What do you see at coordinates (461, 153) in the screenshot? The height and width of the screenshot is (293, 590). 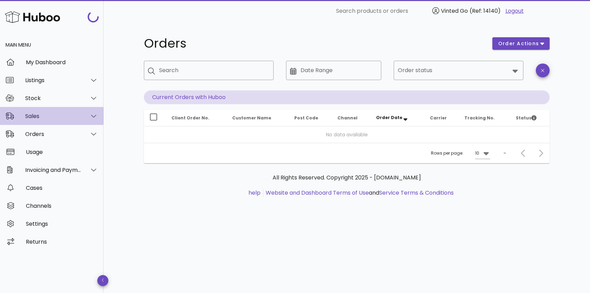 I see `div: Rows per page:` at bounding box center [461, 153].